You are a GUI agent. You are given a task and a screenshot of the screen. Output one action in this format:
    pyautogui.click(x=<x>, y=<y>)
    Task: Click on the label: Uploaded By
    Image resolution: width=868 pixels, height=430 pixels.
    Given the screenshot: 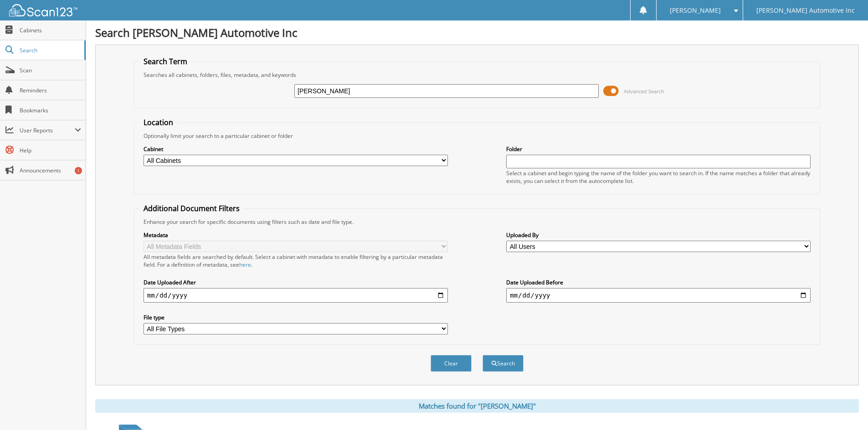 What is the action you would take?
    pyautogui.click(x=658, y=235)
    